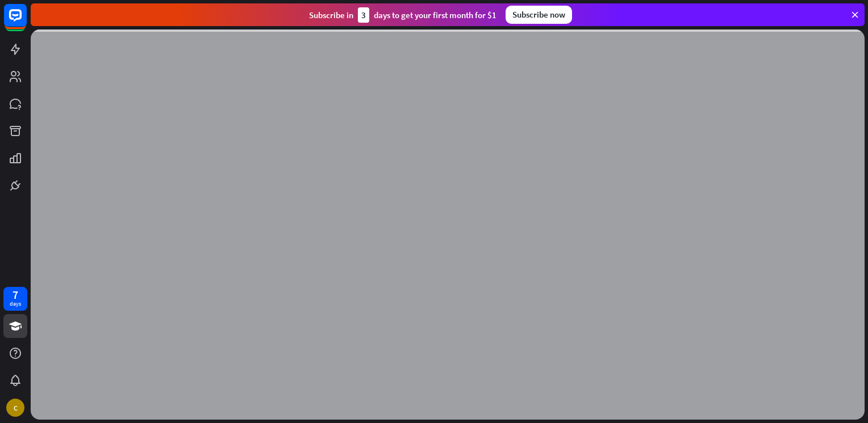 The width and height of the screenshot is (868, 423). Describe the element at coordinates (402, 15) in the screenshot. I see `div: Subscribe in days to get your first month for $1` at that location.